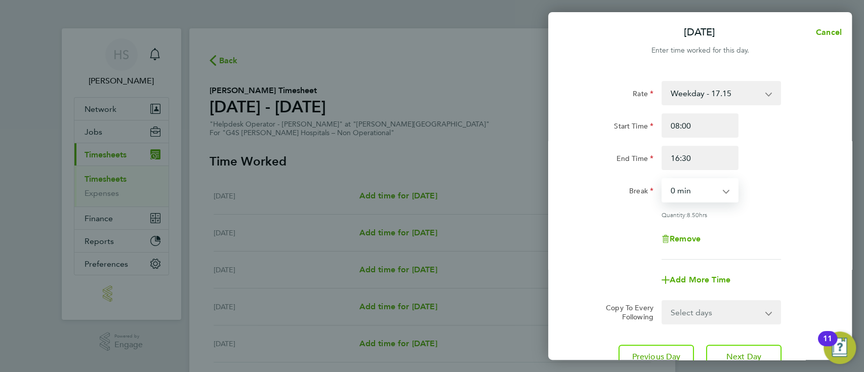  Describe the element at coordinates (840, 348) in the screenshot. I see `button: Open Resource Center, 11 new notifications` at that location.